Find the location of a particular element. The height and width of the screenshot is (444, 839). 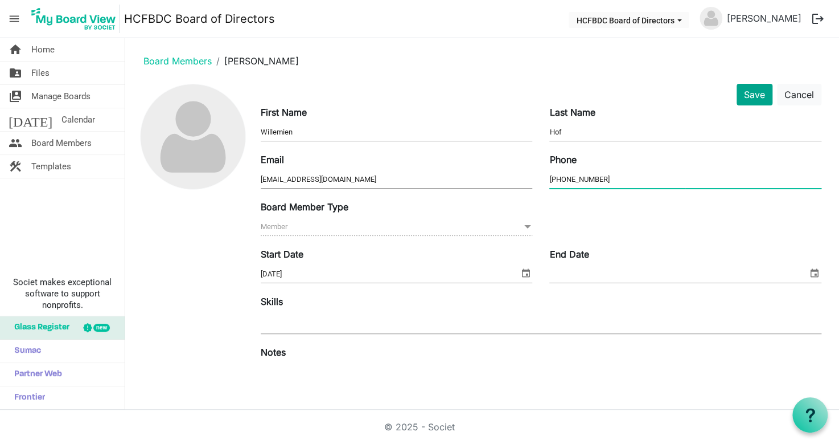

label: Skills is located at coordinates (272, 301).